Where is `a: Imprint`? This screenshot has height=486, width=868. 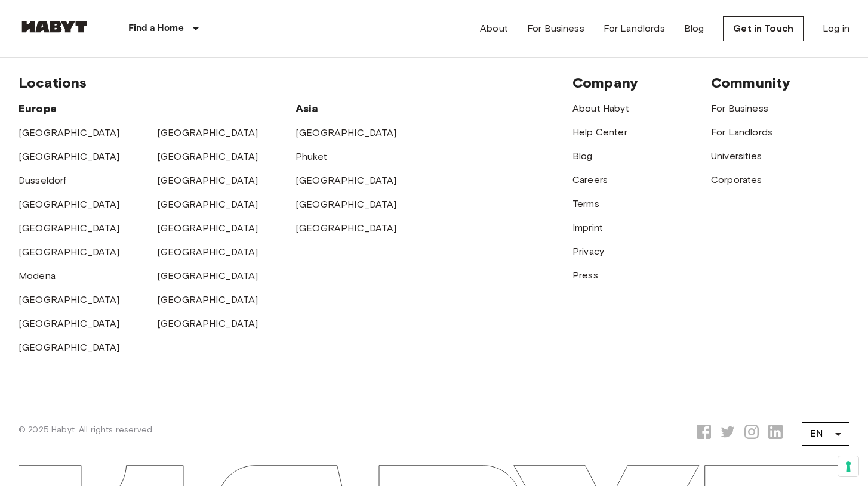 a: Imprint is located at coordinates (588, 227).